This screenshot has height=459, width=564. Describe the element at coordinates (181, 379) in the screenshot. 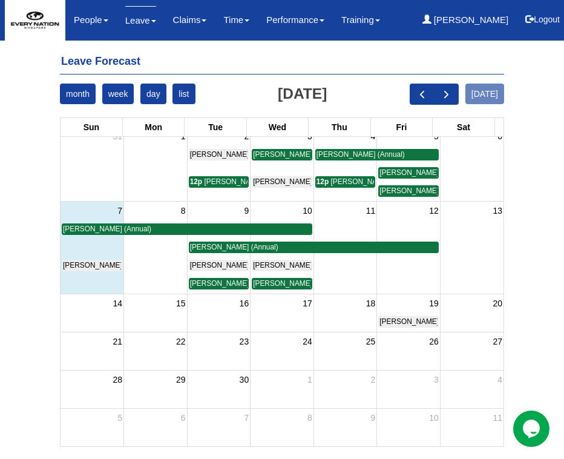

I see `span: 29` at that location.